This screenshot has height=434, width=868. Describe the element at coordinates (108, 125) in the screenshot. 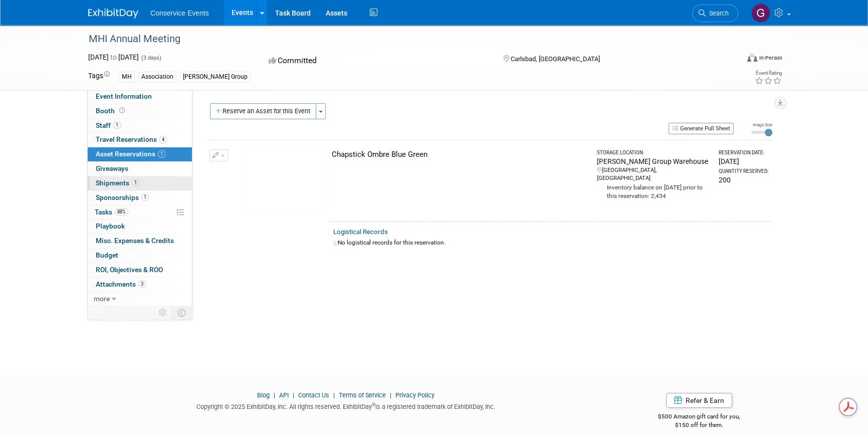

I see `span: Staff` at that location.